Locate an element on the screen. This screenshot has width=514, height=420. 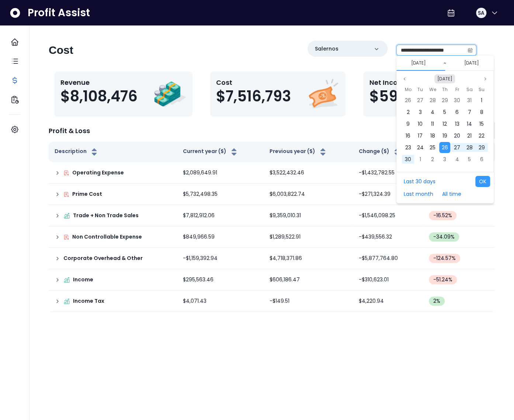
button: Select end date is located at coordinates (472, 63).